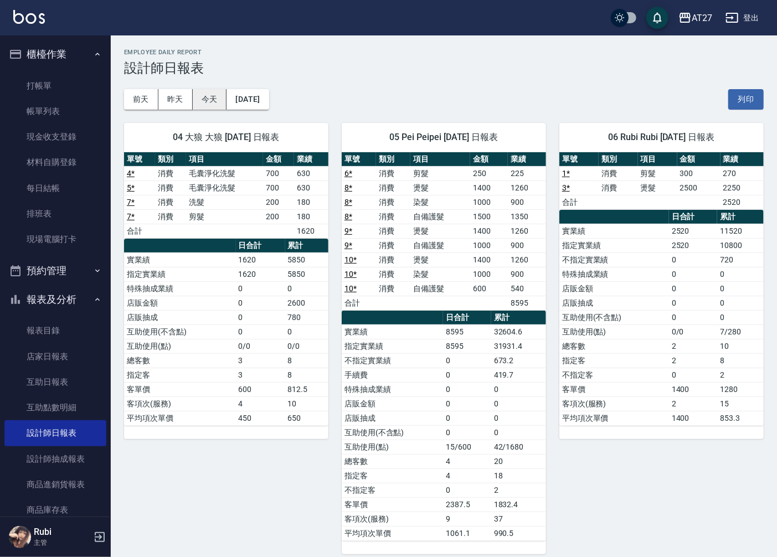  I want to click on button: 登出, so click(742, 18).